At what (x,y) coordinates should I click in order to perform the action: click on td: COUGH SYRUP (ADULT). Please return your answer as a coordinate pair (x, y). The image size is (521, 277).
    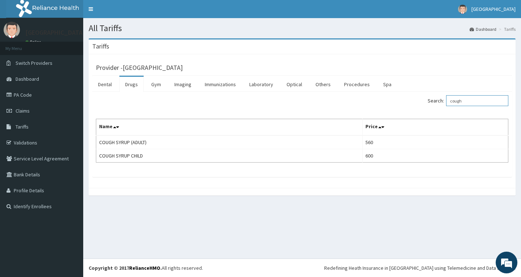
    Looking at the image, I should click on (229, 142).